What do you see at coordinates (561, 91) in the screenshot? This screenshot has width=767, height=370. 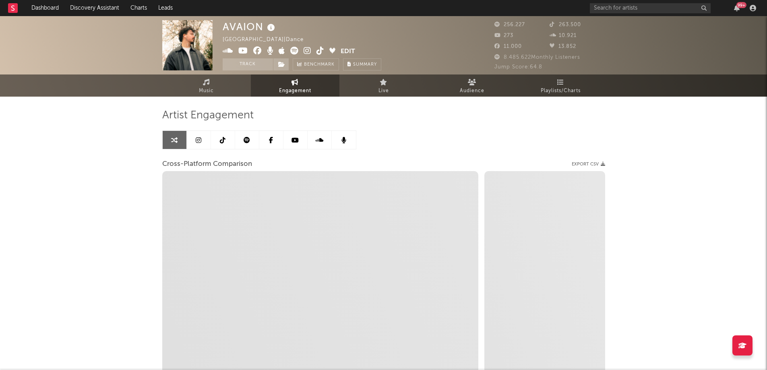 I see `span: Playlists/Charts` at bounding box center [561, 91].